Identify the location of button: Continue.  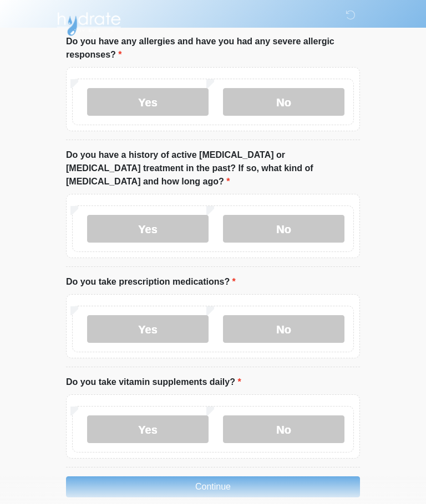
(213, 487).